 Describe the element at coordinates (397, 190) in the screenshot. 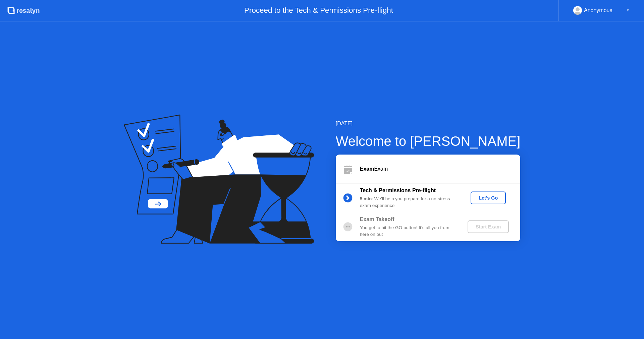

I see `b: Tech & Permissions Pre-flight` at that location.